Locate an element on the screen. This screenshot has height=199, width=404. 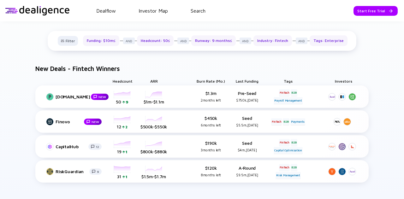
div: Investors is located at coordinates (344, 81).